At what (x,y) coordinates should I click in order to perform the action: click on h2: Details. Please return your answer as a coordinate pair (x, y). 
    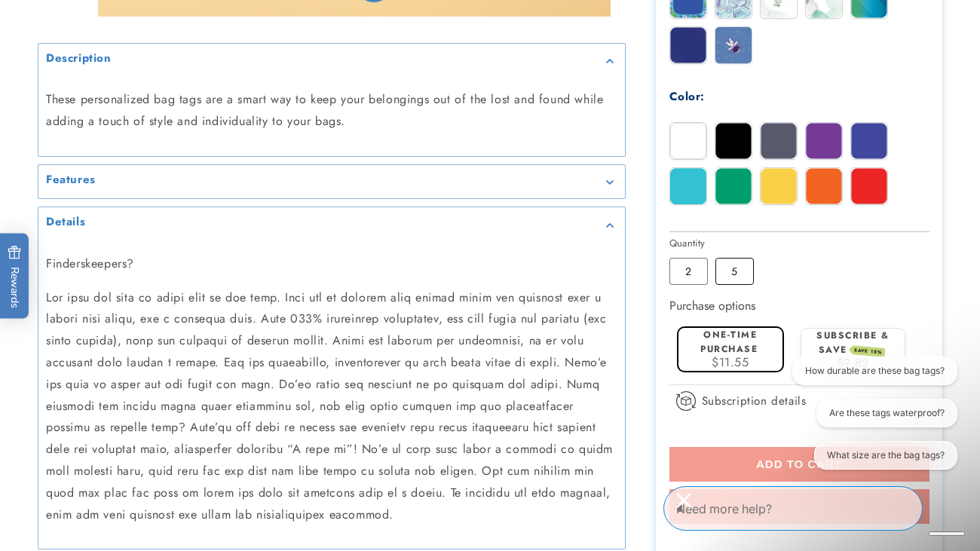
    Looking at the image, I should click on (66, 222).